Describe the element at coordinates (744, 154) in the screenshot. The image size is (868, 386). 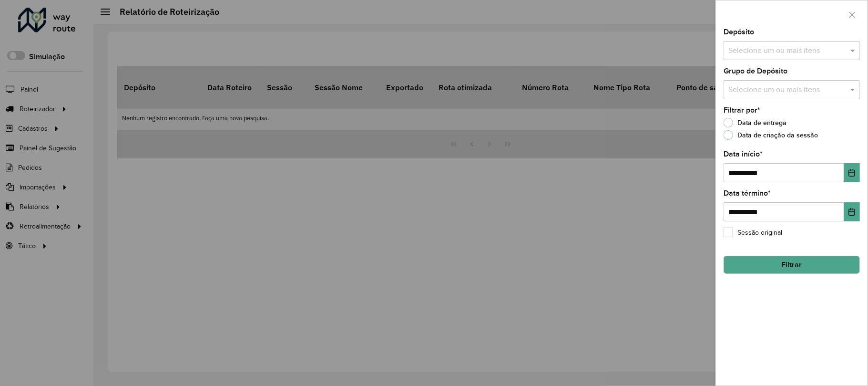
I see `label: Data início` at that location.